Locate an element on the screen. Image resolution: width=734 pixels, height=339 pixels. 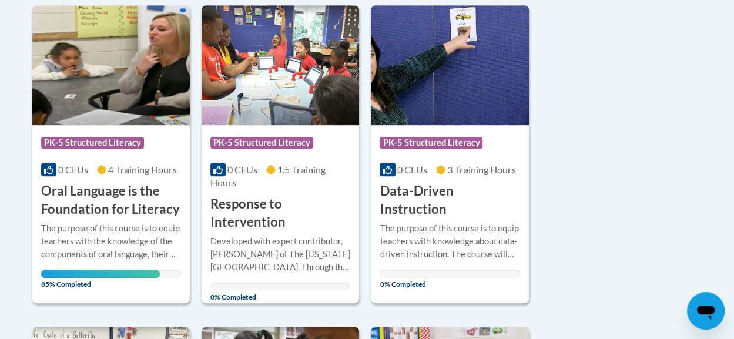
div: The purpose of this course is to equip teachers with knowledge about data-driven instruction. The... is located at coordinates (449, 241).